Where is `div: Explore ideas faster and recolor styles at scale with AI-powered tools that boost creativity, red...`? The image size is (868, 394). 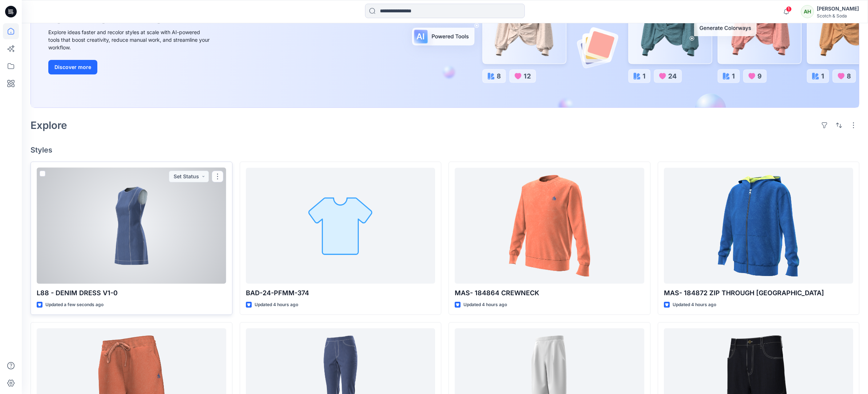 div: Explore ideas faster and recolor styles at scale with AI-powered tools that boost creativity, red... is located at coordinates (130, 40).